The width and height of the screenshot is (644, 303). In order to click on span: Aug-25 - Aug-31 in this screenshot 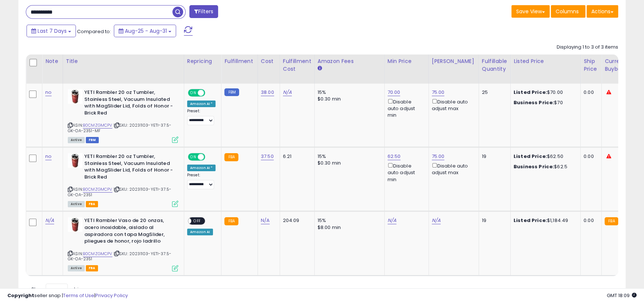, I will do `click(146, 31)`.